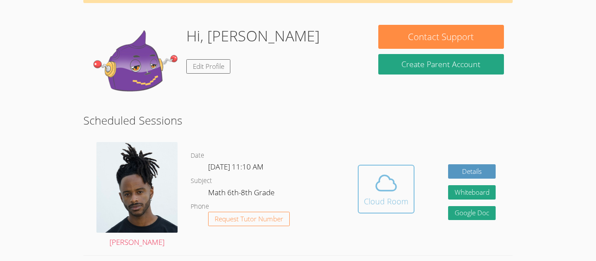 This screenshot has width=596, height=261. What do you see at coordinates (472, 172) in the screenshot?
I see `a: Details` at bounding box center [472, 172].